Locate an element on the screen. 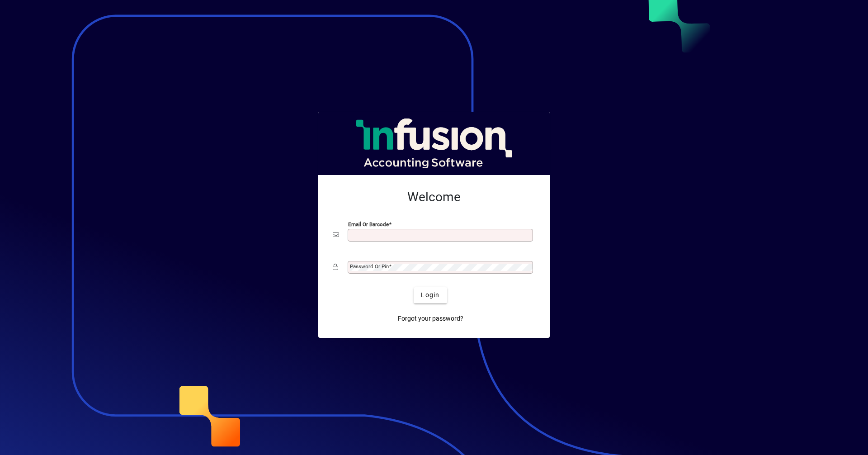 This screenshot has width=868, height=455. mat-label: Email or Barcode is located at coordinates (368, 224).